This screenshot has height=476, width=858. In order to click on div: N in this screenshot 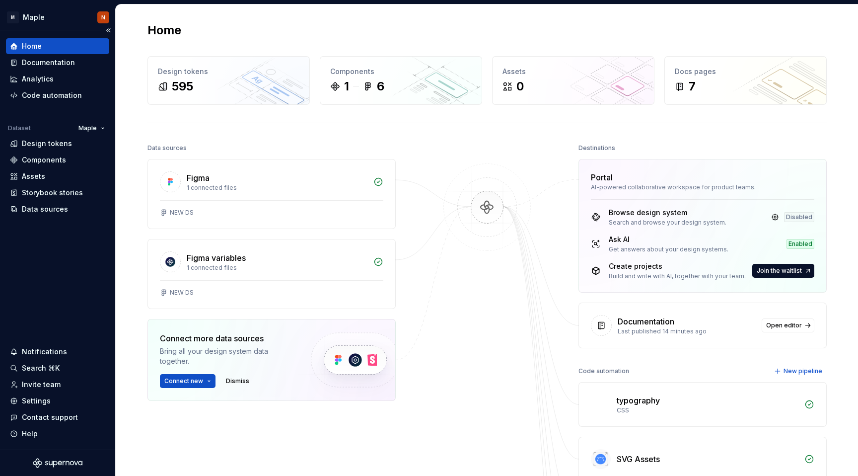, I will do `click(103, 17)`.